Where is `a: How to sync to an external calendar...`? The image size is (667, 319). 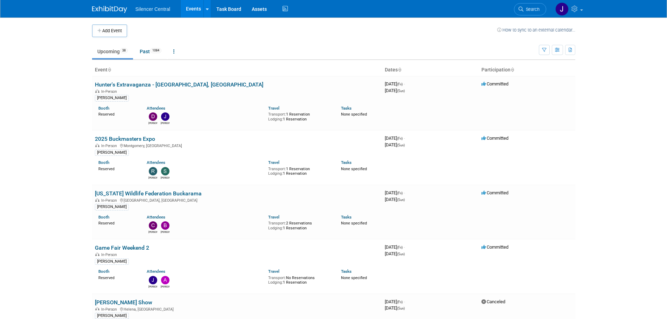 a: How to sync to an external calendar... is located at coordinates (536, 30).